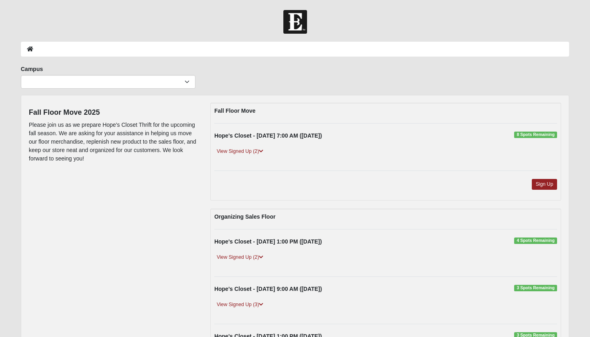  Describe the element at coordinates (545, 184) in the screenshot. I see `a: Sign Up` at that location.